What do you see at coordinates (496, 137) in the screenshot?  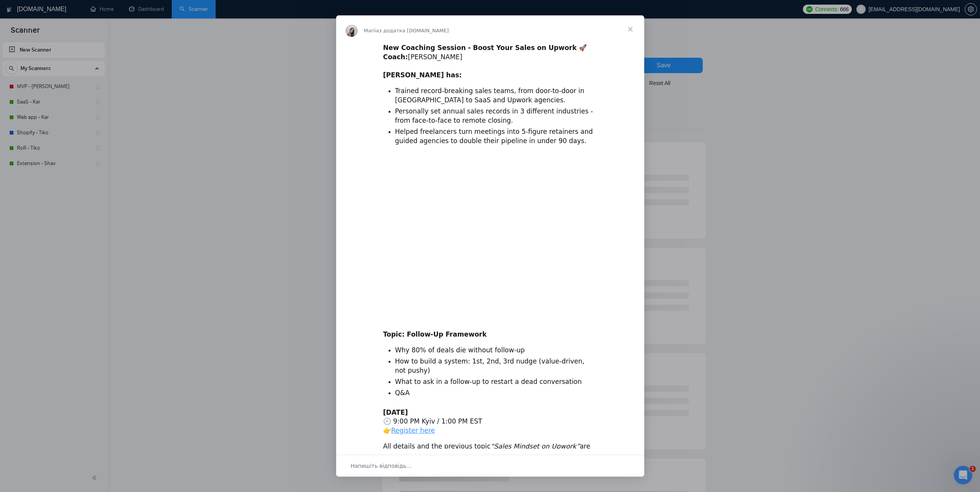 I see `li: Helped freelancers turn meetings into 5-figure retainers and guided agencies to double their pipe...` at bounding box center [496, 137].